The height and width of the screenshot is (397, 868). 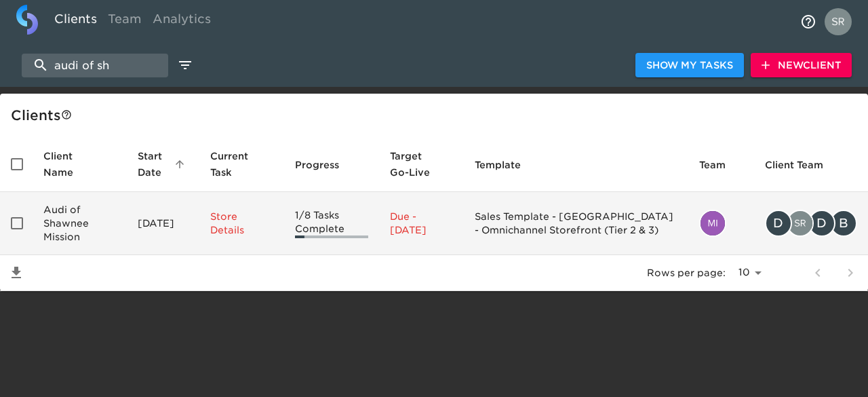 I want to click on svg: This is a list of all of your clients and clients shared with you, so click(x=66, y=115).